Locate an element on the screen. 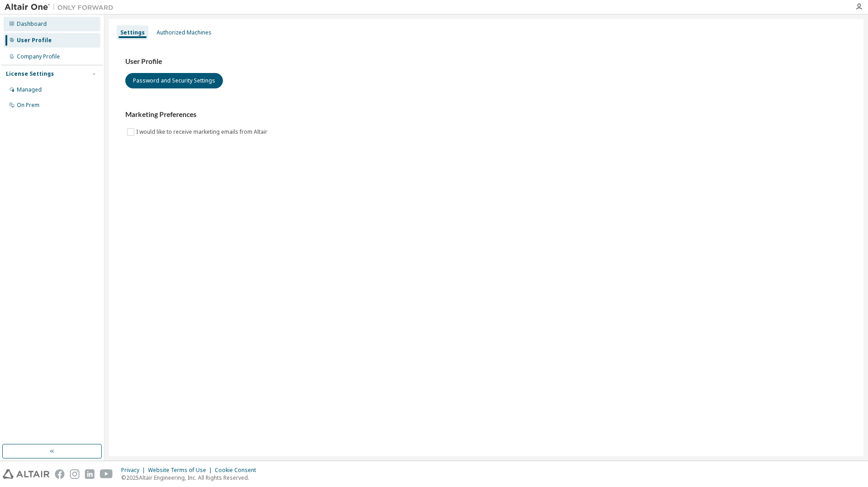 Image resolution: width=868 pixels, height=487 pixels. div: Website Terms of Use is located at coordinates (181, 470).